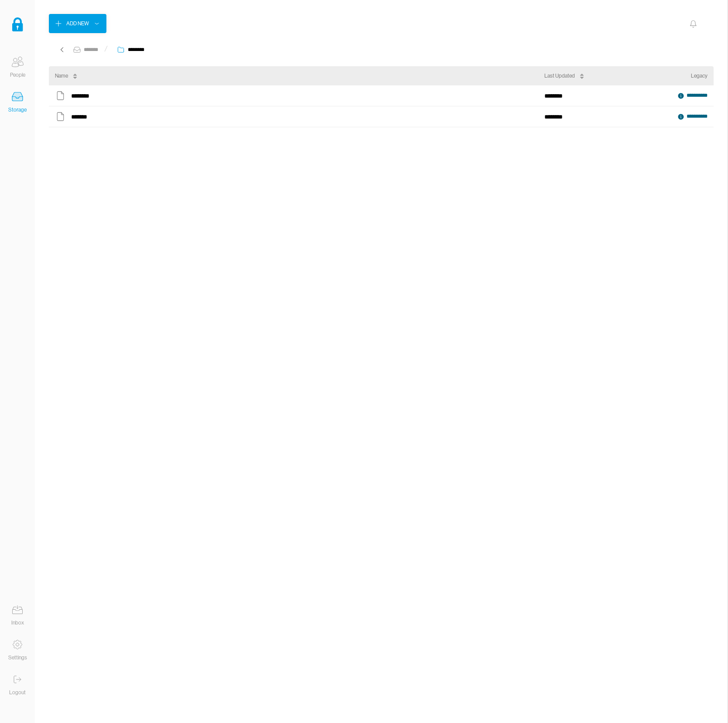 The width and height of the screenshot is (728, 723). What do you see at coordinates (17, 657) in the screenshot?
I see `div: Settings` at bounding box center [17, 657].